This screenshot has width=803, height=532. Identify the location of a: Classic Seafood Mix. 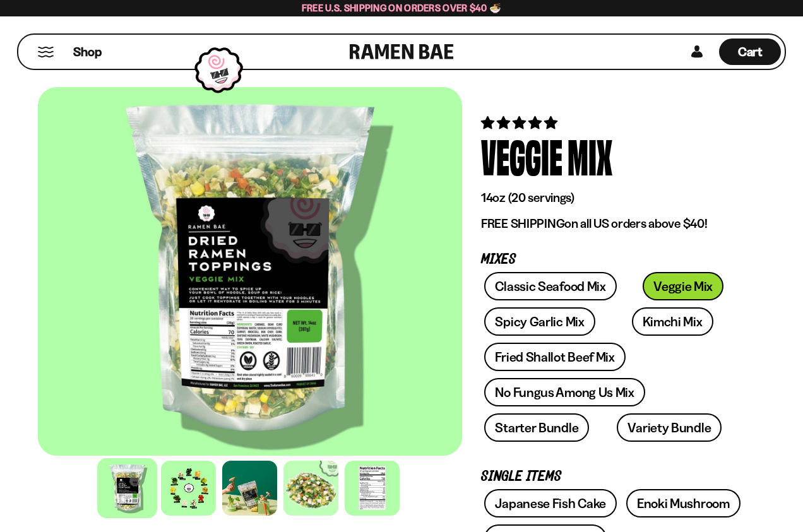
(550, 286).